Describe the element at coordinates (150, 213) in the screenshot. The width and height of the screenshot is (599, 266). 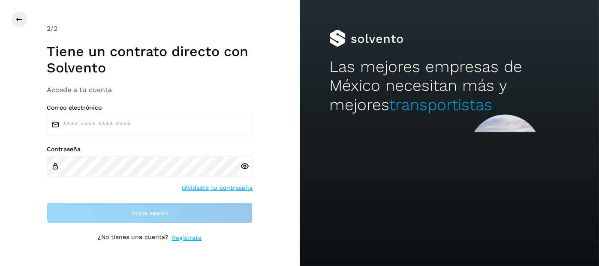
I see `button: Inicia sesión` at that location.